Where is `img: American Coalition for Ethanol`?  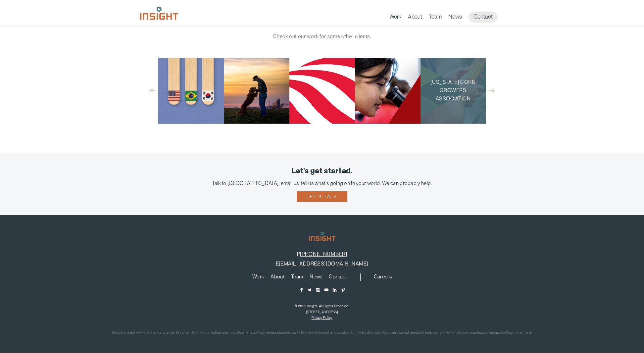 img: American Coalition for Ethanol is located at coordinates (322, 91).